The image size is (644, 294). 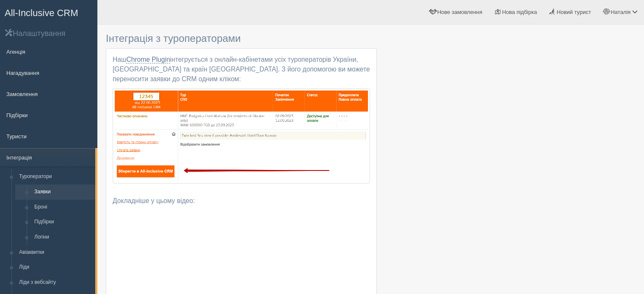 I want to click on a: Підбірки, so click(x=63, y=222).